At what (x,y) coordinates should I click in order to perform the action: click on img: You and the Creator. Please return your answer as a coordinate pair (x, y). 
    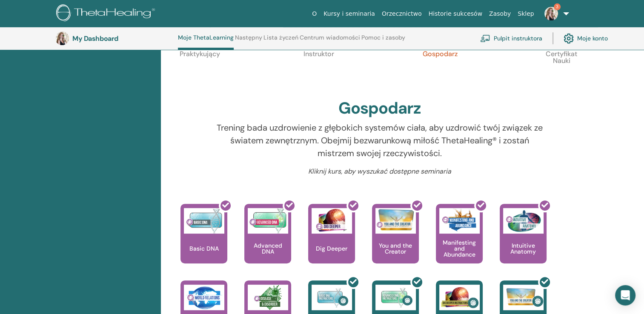
    Looking at the image, I should click on (395, 220).